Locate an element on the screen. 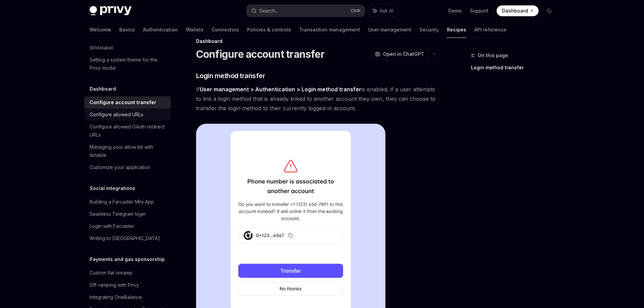  span: Login method transfer is located at coordinates (231, 76).